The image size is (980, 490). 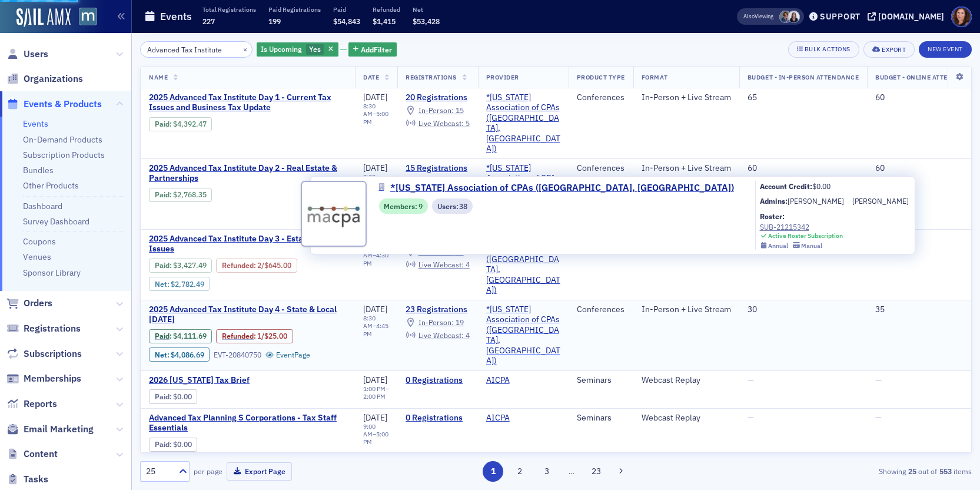 What do you see at coordinates (196, 50) in the screenshot?
I see `input: Search…` at bounding box center [196, 50].